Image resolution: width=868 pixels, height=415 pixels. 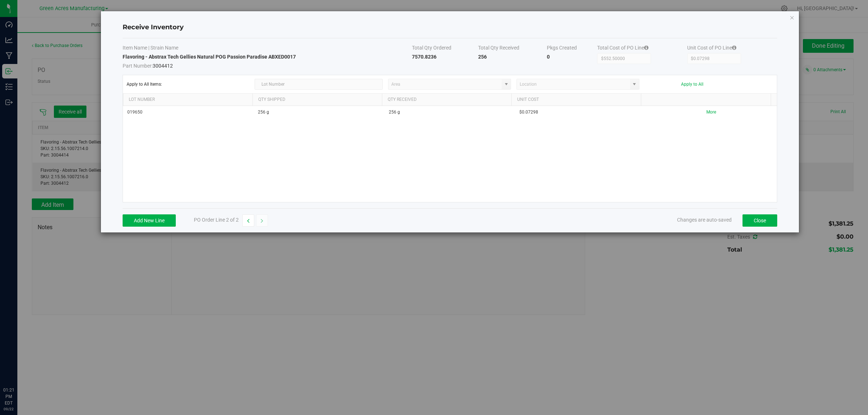 What do you see at coordinates (581, 112) in the screenshot?
I see `td: $0.07298` at bounding box center [581, 112].